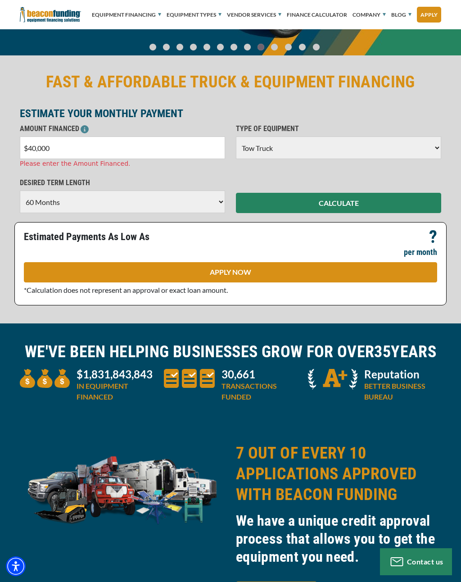  I want to click on p: 30,661, so click(260, 374).